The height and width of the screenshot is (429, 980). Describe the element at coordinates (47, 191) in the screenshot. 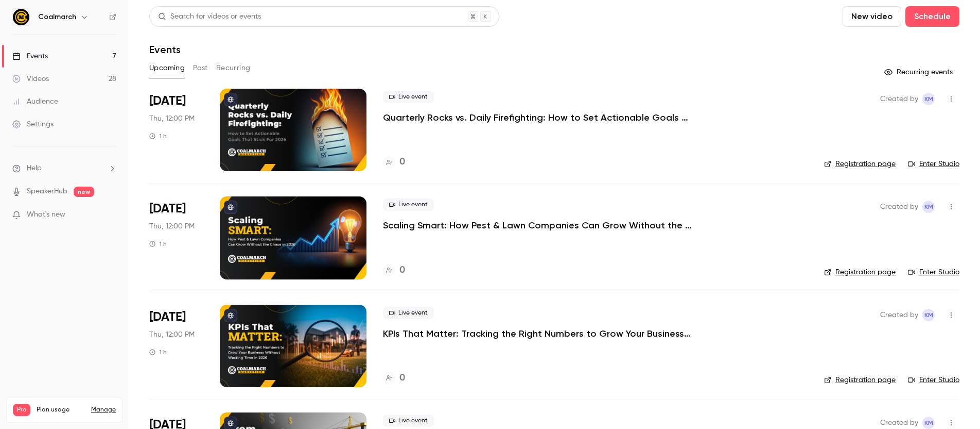

I see `a: SpeakerHub` at that location.